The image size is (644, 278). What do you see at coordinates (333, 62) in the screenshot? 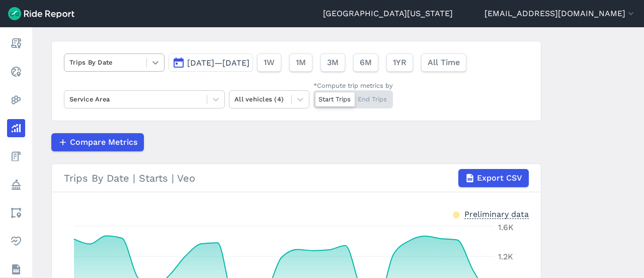
I see `button: 3M` at bounding box center [333, 62].